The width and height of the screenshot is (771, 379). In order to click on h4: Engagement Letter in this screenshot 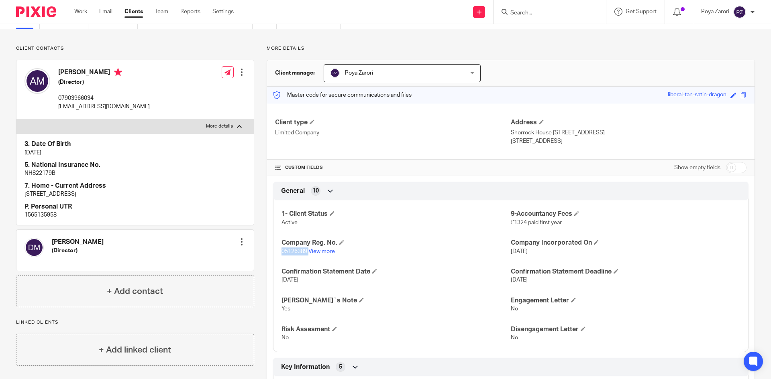, I will do `click(625, 301)`.